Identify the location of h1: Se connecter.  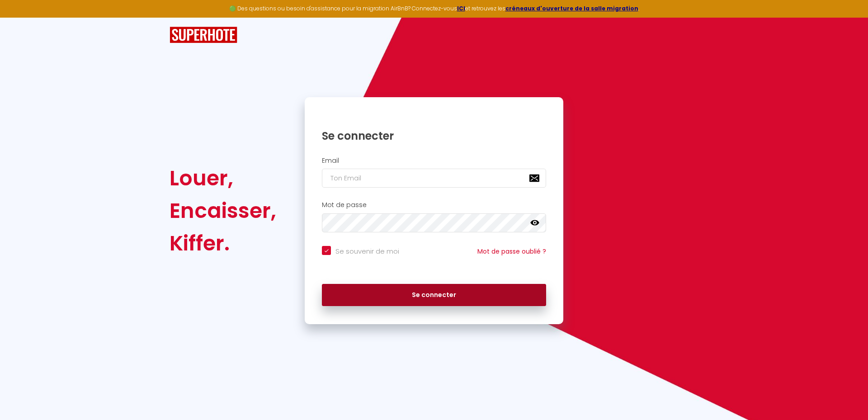
(434, 136).